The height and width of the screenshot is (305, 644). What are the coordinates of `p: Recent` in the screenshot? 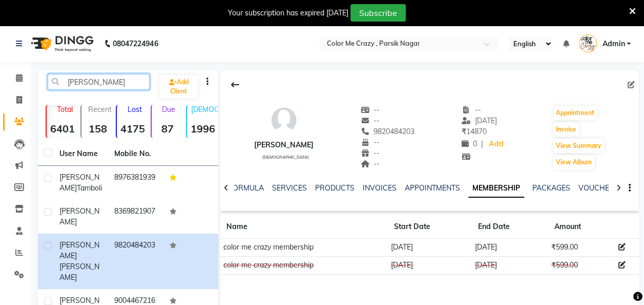 It's located at (99, 109).